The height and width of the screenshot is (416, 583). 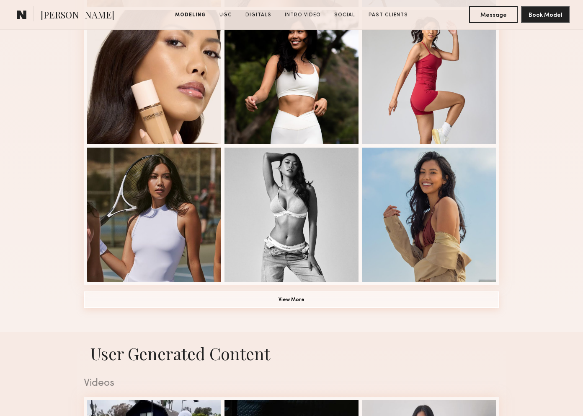 What do you see at coordinates (292, 353) in the screenshot?
I see `h1: User Generated Content` at bounding box center [292, 353].